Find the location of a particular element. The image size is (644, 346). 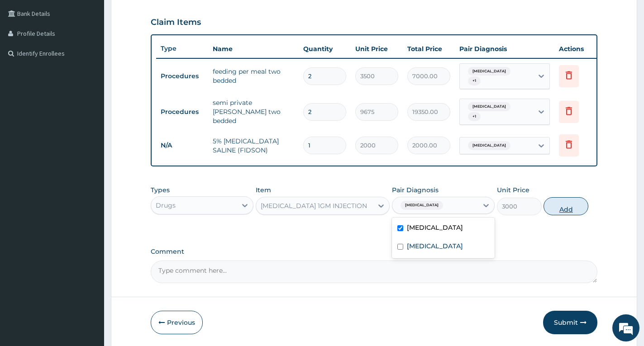

div: Minimize live chat window is located at coordinates (159, 15).